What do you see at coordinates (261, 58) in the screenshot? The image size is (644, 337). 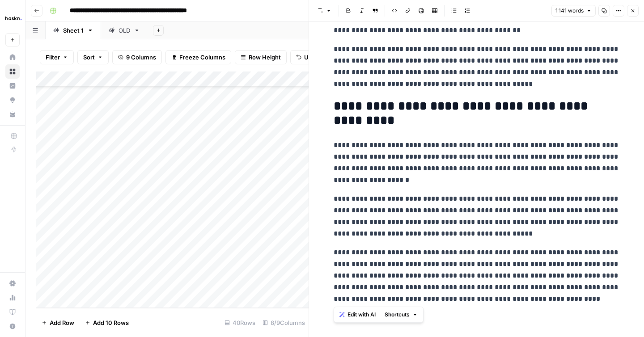 I see `button: Row Height` at bounding box center [261, 58].